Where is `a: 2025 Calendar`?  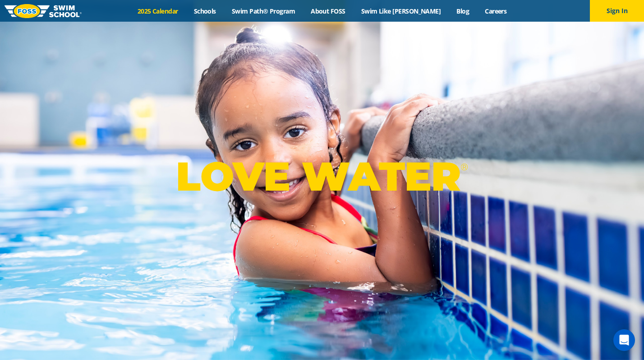 a: 2025 Calendar is located at coordinates (158, 11).